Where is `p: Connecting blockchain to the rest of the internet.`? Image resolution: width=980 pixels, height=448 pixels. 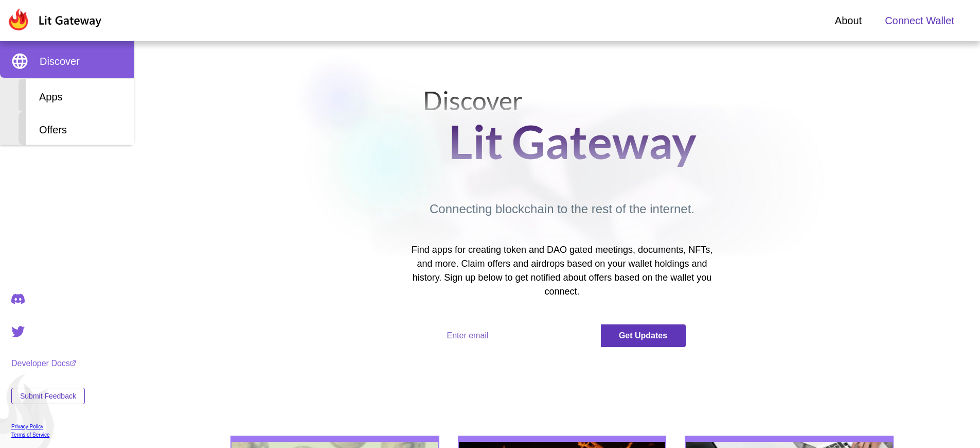
p: Connecting blockchain to the rest of the internet. is located at coordinates (562, 209).